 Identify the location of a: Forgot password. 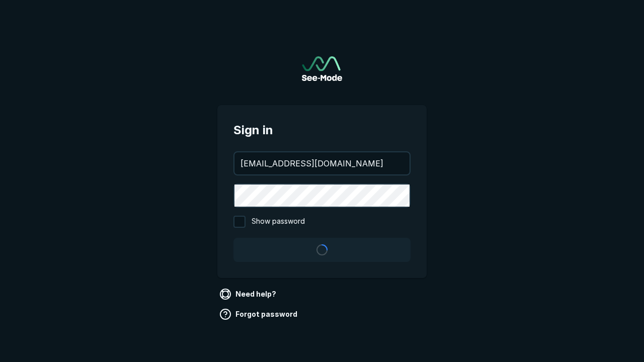
(259, 314).